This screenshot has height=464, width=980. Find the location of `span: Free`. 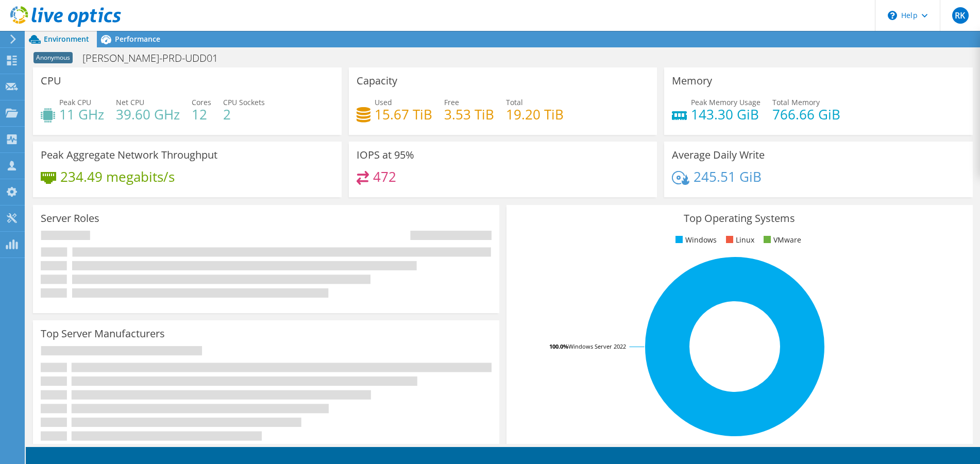

span: Free is located at coordinates (452, 102).